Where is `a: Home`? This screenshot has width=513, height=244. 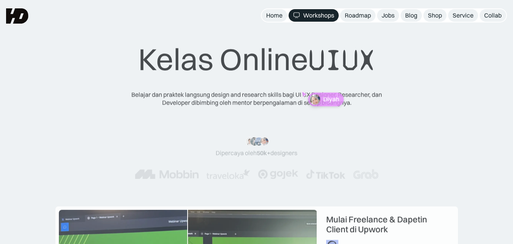 a: Home is located at coordinates (274, 15).